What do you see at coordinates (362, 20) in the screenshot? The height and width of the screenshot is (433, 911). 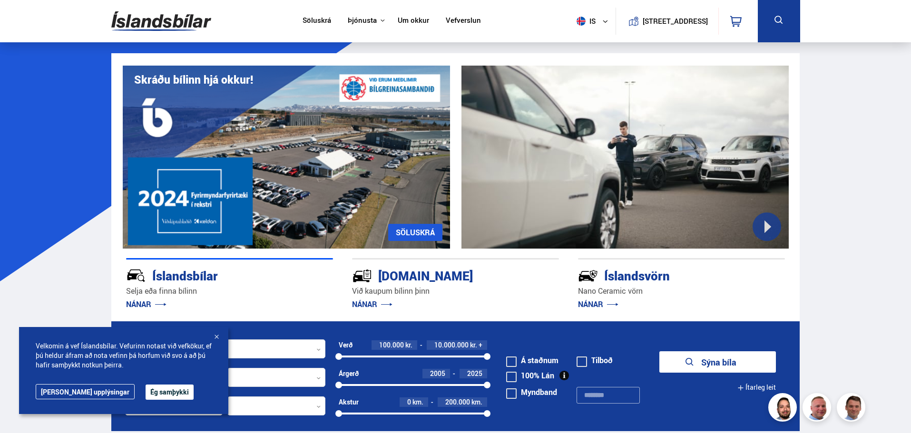 I see `button: Þjónusta` at bounding box center [362, 20].